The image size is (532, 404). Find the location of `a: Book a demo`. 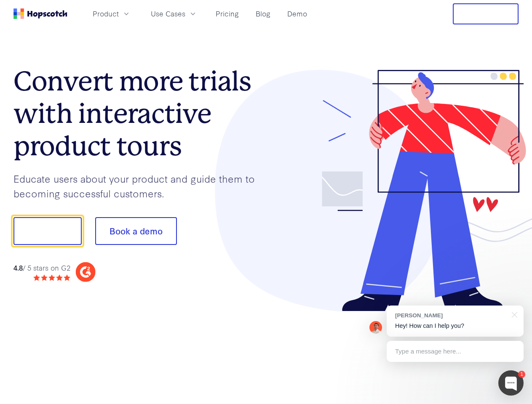

a: Book a demo is located at coordinates (136, 231).